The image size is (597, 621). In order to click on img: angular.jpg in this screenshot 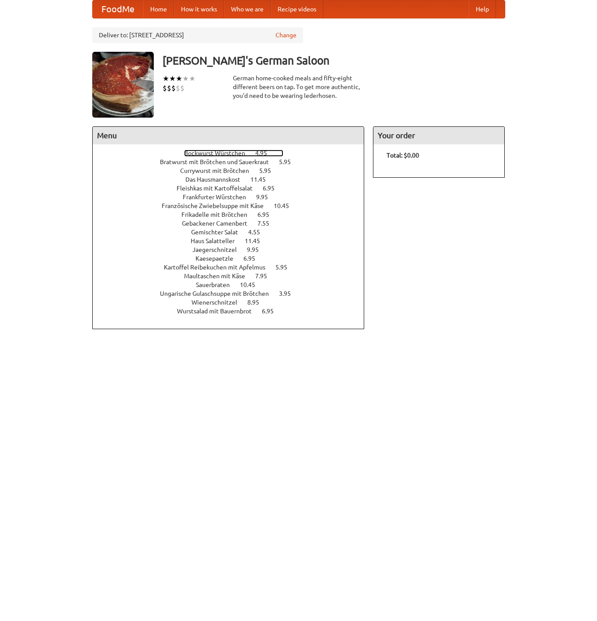, I will do `click(123, 85)`.